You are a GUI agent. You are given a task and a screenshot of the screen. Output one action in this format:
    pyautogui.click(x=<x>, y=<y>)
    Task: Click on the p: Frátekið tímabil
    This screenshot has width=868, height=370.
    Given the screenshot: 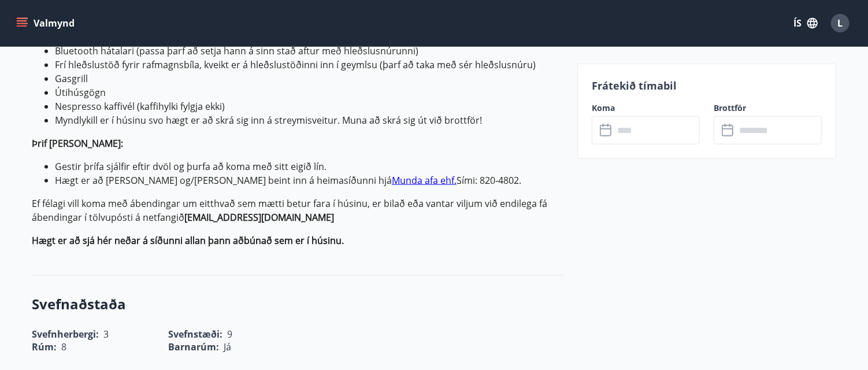 What is the action you would take?
    pyautogui.click(x=707, y=85)
    